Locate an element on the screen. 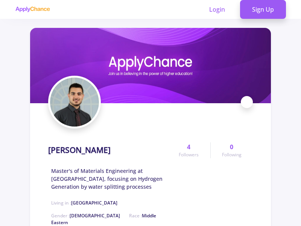 The height and width of the screenshot is (226, 301). span: Gender : is located at coordinates (86, 216).